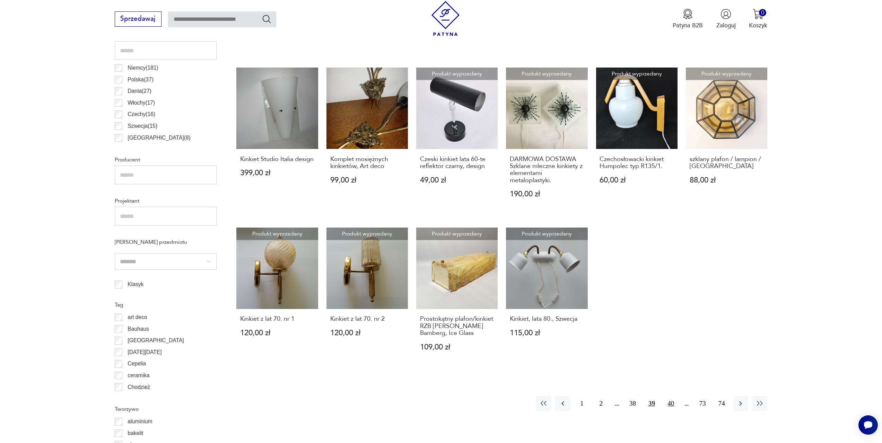 Image resolution: width=882 pixels, height=443 pixels. Describe the element at coordinates (138, 19) in the screenshot. I see `a: Sprzedawaj` at that location.